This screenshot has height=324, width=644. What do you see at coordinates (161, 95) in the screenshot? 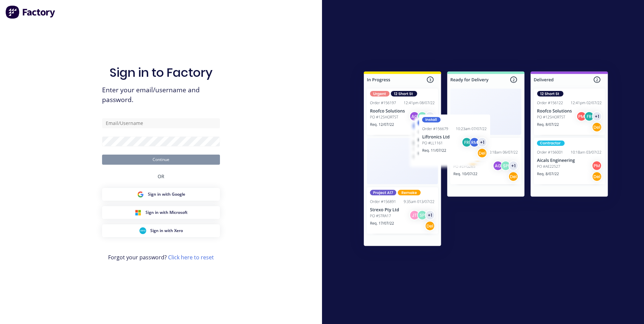
I see `span: Enter your email/username and password.` at bounding box center [161, 95].